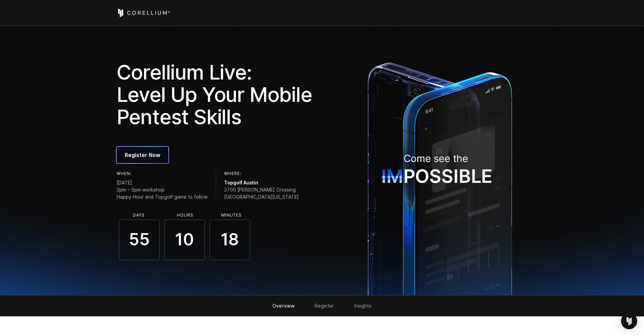 Image resolution: width=644 pixels, height=336 pixels. What do you see at coordinates (139, 240) in the screenshot?
I see `span: 55` at bounding box center [139, 240].